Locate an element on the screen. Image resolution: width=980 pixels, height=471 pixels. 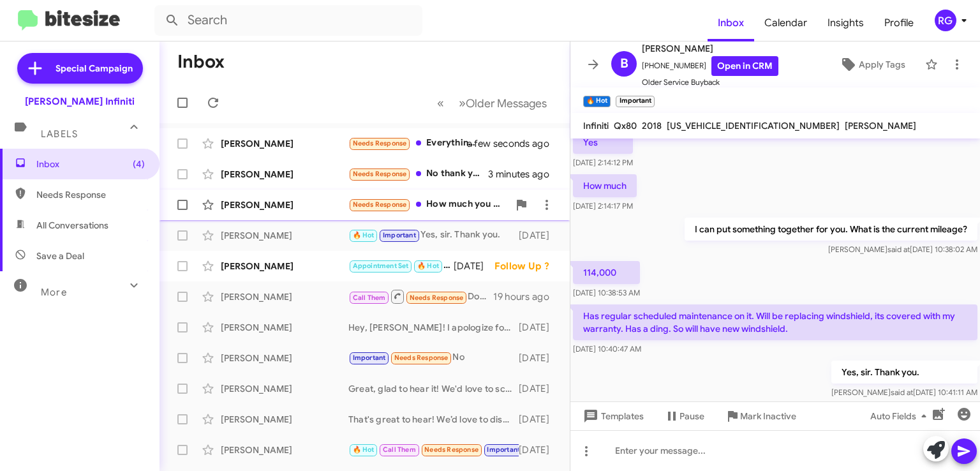
a: Insights is located at coordinates (846, 23).